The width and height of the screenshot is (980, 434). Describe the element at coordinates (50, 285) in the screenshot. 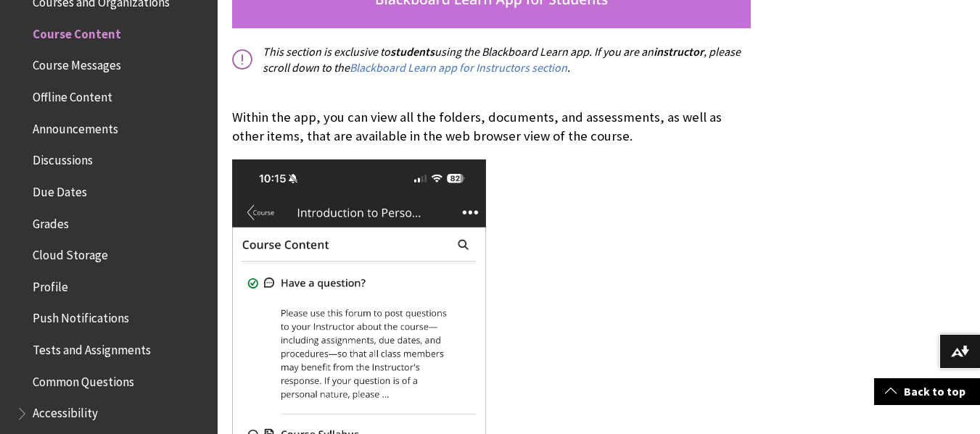

I see `span: Profile` at that location.